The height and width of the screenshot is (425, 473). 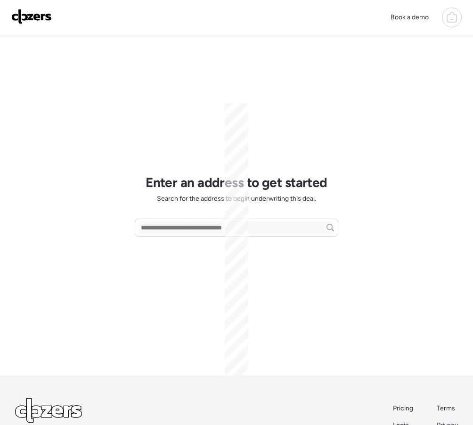 What do you see at coordinates (403, 408) in the screenshot?
I see `span: Pricing` at bounding box center [403, 408].